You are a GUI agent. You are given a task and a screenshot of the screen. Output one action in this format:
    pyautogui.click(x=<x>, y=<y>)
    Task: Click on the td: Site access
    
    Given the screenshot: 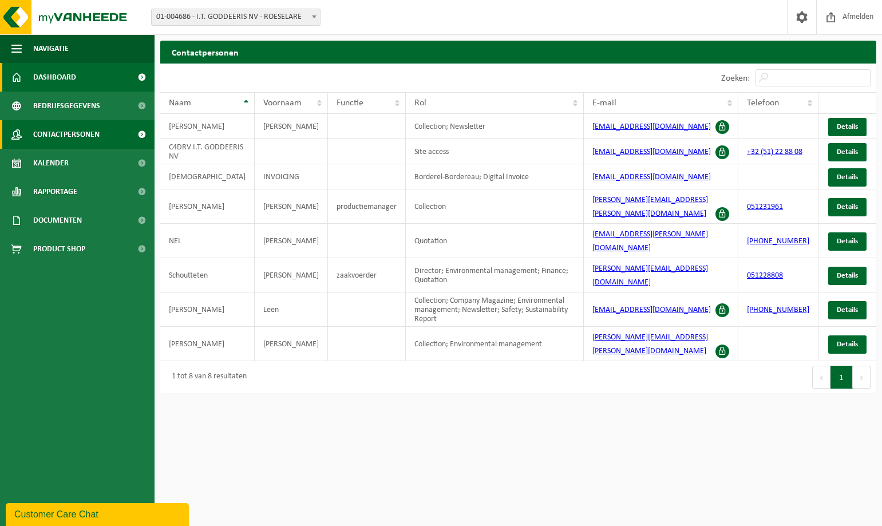 What is the action you would take?
    pyautogui.click(x=495, y=152)
    